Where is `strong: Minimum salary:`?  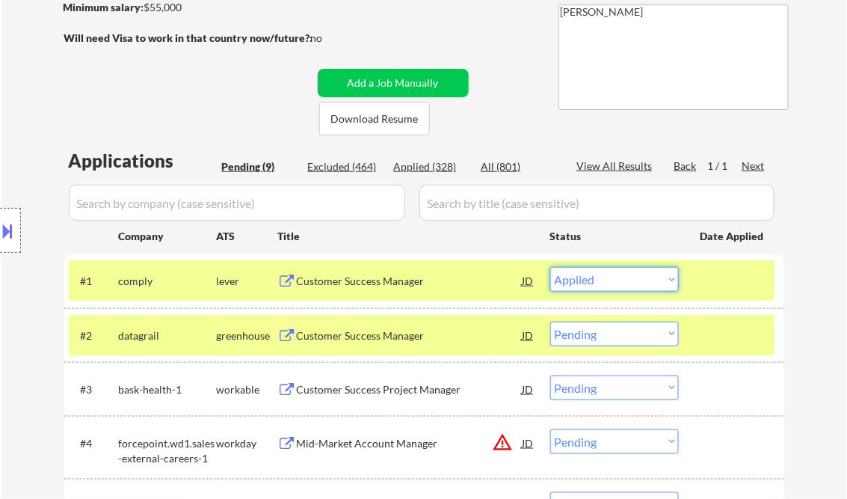
strong: Minimum salary: is located at coordinates (104, 7).